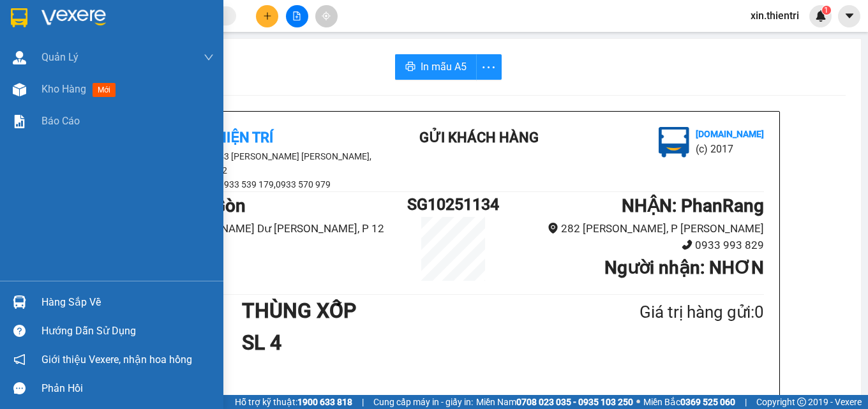 This screenshot has width=868, height=409. Describe the element at coordinates (19, 359) in the screenshot. I see `span: notification` at that location.